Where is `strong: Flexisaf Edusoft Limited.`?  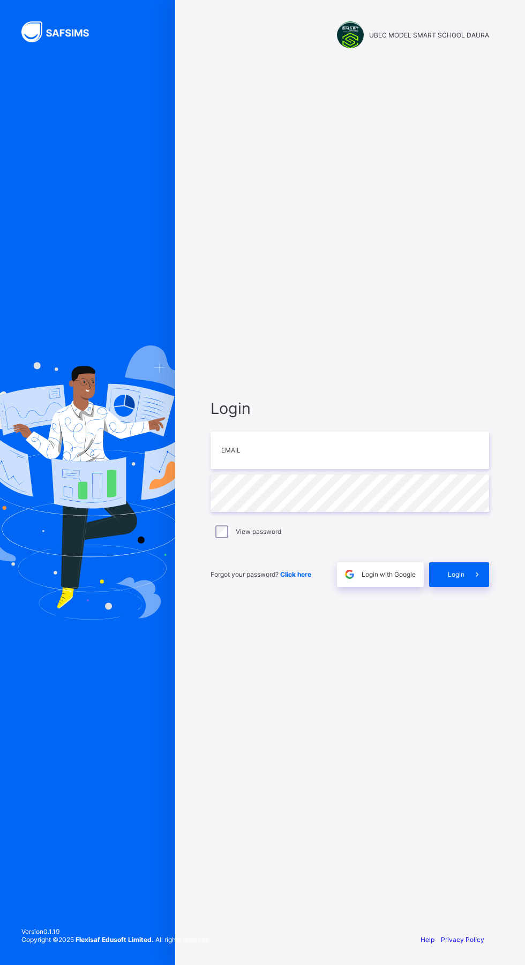 strong: Flexisaf Edusoft Limited. is located at coordinates (115, 939).